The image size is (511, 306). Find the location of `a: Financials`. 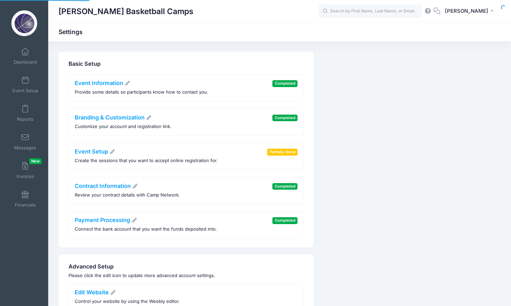

a: Financials is located at coordinates (25, 199).